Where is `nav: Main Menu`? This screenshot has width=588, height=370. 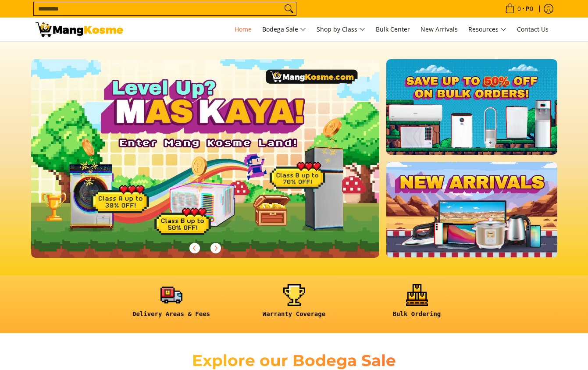 nav: Main Menu is located at coordinates (342, 29).